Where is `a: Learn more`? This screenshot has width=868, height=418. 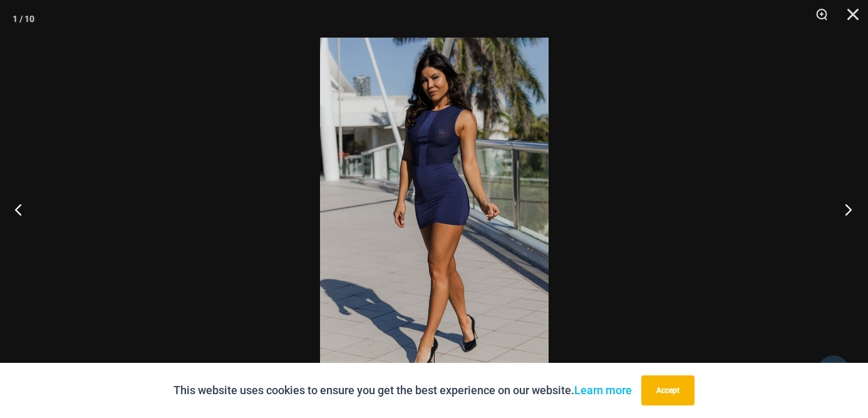 a: Learn more is located at coordinates (603, 390).